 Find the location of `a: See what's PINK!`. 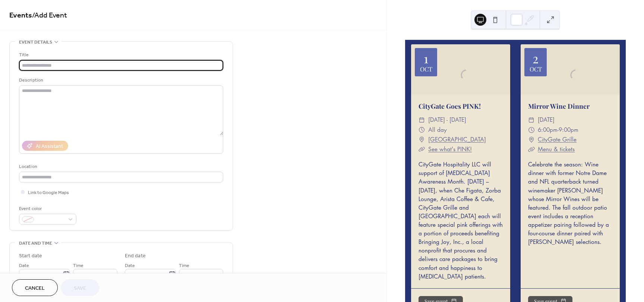

a: See what's PINK! is located at coordinates (450, 149).